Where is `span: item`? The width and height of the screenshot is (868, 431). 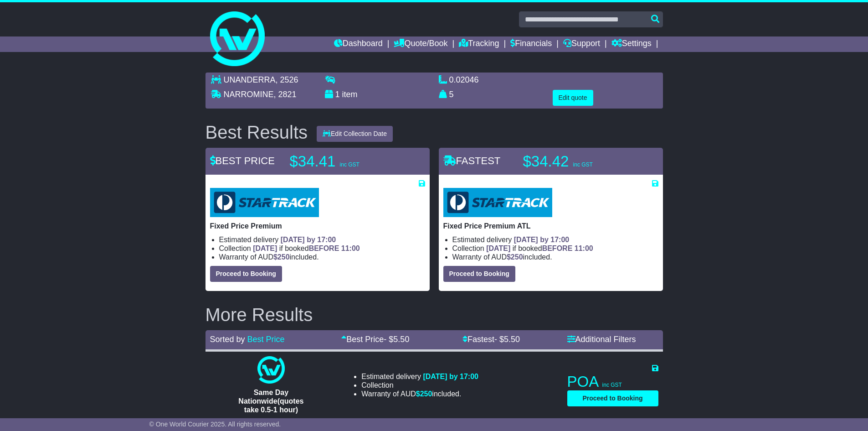
span: item is located at coordinates (350, 94).